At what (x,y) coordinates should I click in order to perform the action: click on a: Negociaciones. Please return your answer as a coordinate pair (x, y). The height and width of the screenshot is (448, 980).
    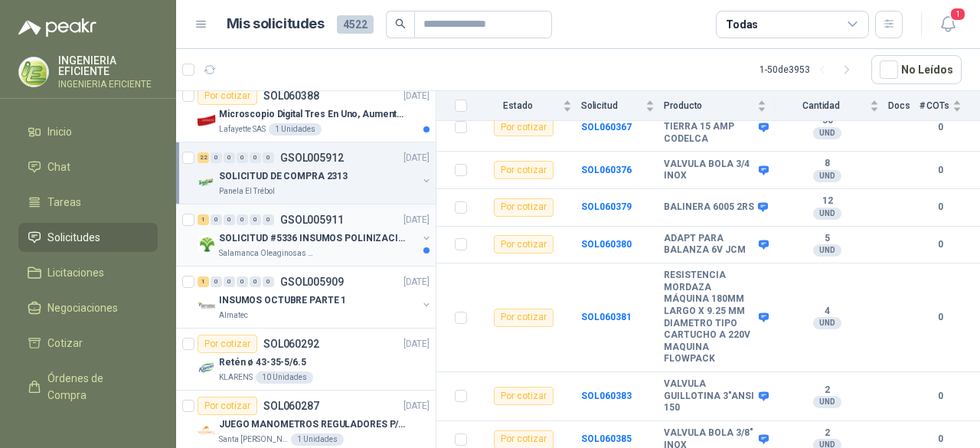
    Looking at the image, I should click on (88, 308).